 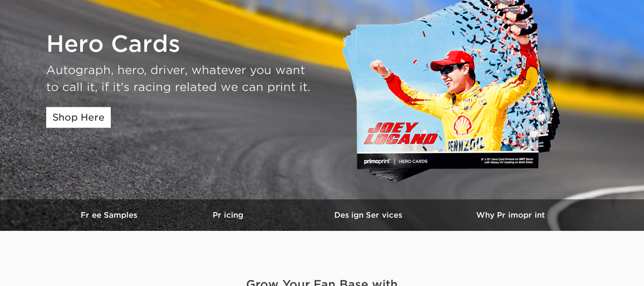 What do you see at coordinates (181, 79) in the screenshot?
I see `div: Autograph, hero, driver, whatever you want to call it, if it's racing related we can print it.` at bounding box center [181, 79].